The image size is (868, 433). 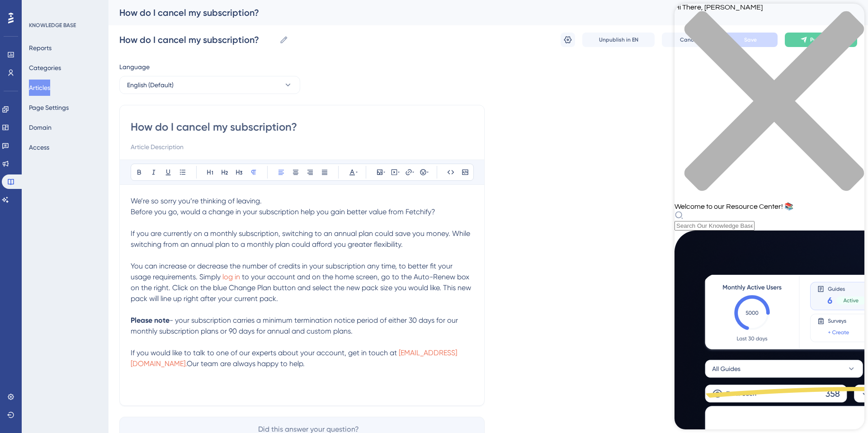 What do you see at coordinates (53, 25) in the screenshot?
I see `div: KNOWLEDGE BASE` at bounding box center [53, 25].